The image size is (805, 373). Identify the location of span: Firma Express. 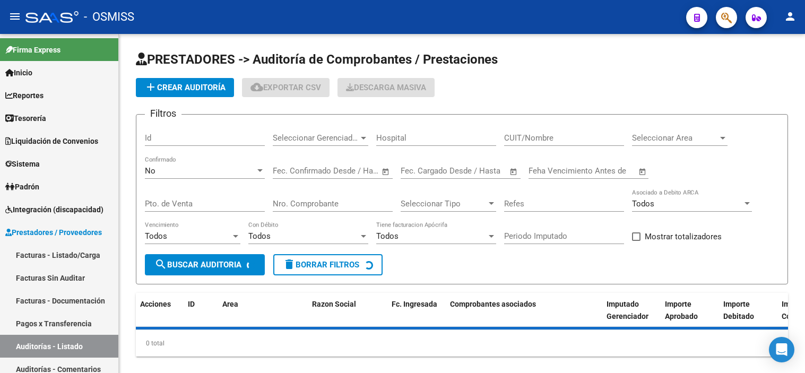
(33, 50).